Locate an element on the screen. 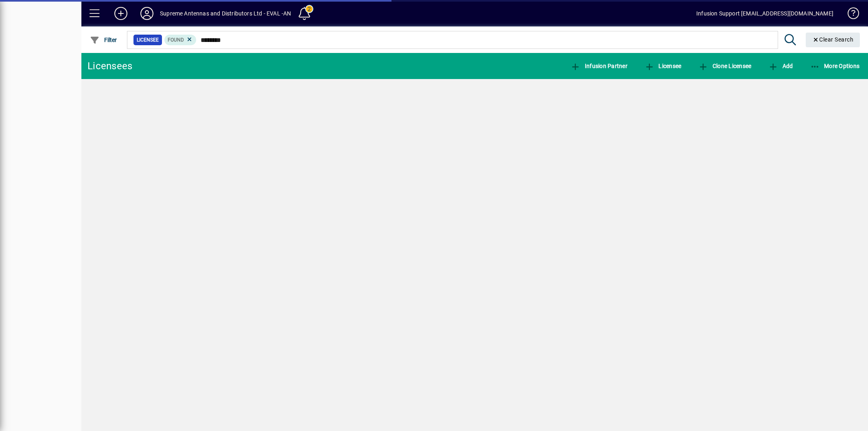  div: Supreme Antennas and Distributors Ltd - EVAL -AN is located at coordinates (225, 13).